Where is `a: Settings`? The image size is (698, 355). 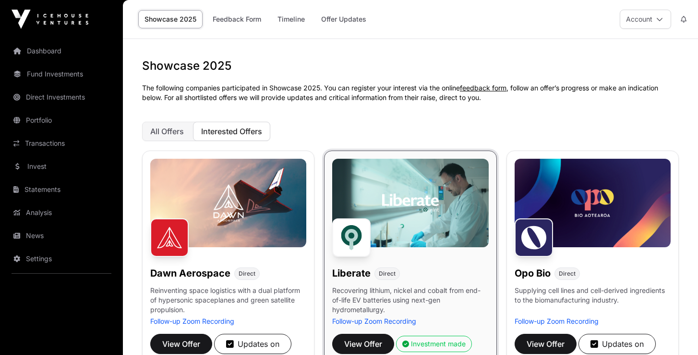 a: Settings is located at coordinates (61, 258).